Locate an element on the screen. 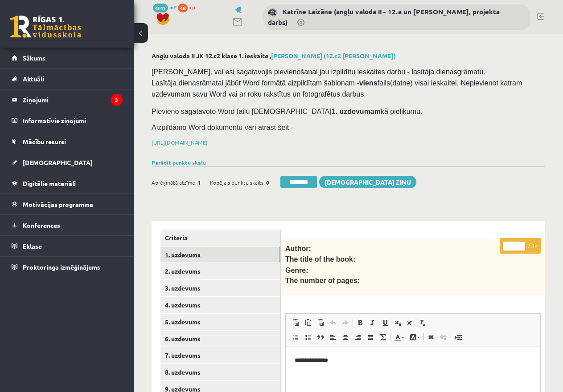 The image size is (563, 392). a: Text Color is located at coordinates (399, 338).